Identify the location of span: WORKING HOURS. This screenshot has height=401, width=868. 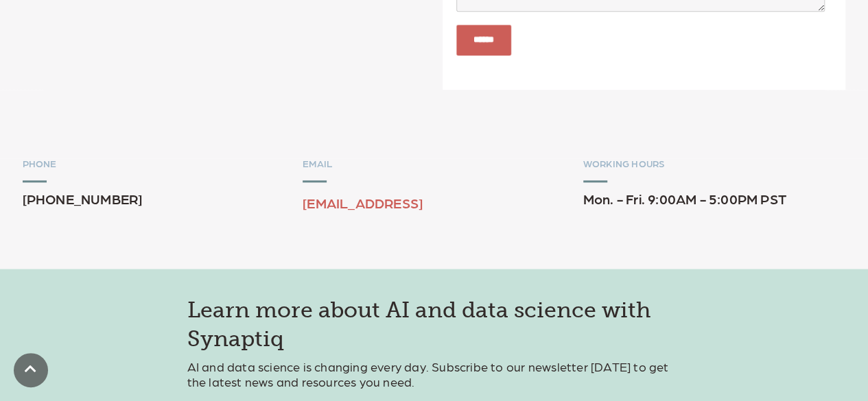
(624, 163).